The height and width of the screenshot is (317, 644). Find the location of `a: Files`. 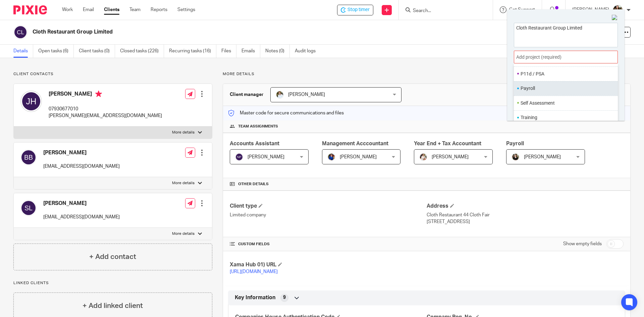

a: Files is located at coordinates (229, 51).